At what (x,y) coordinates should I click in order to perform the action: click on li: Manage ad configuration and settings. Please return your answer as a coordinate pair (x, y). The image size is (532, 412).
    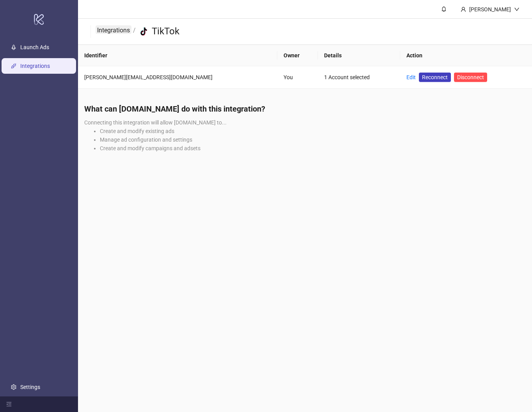
    Looking at the image, I should click on (313, 140).